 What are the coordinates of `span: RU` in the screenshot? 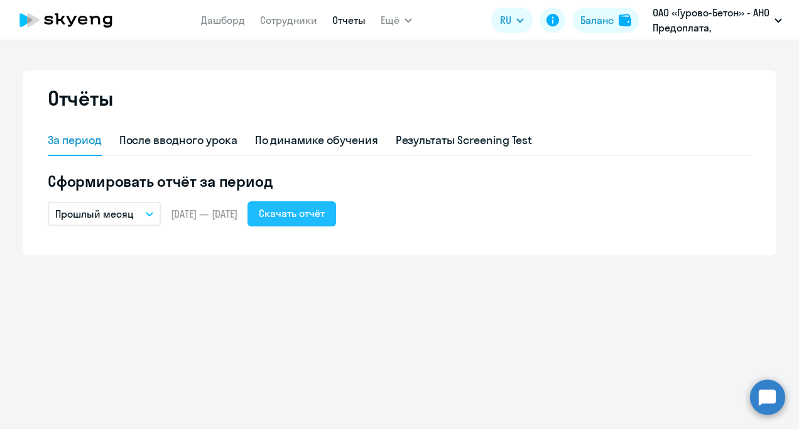 It's located at (506, 20).